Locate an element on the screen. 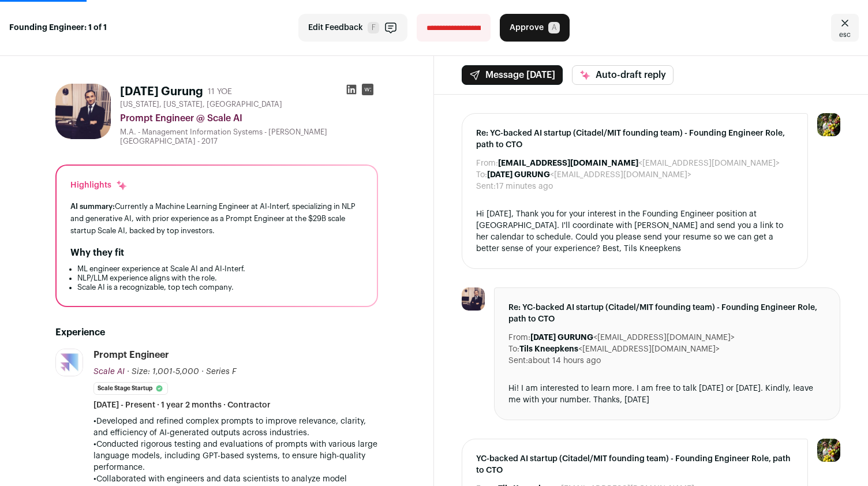  dd: 17 minutes ago is located at coordinates (524, 187).